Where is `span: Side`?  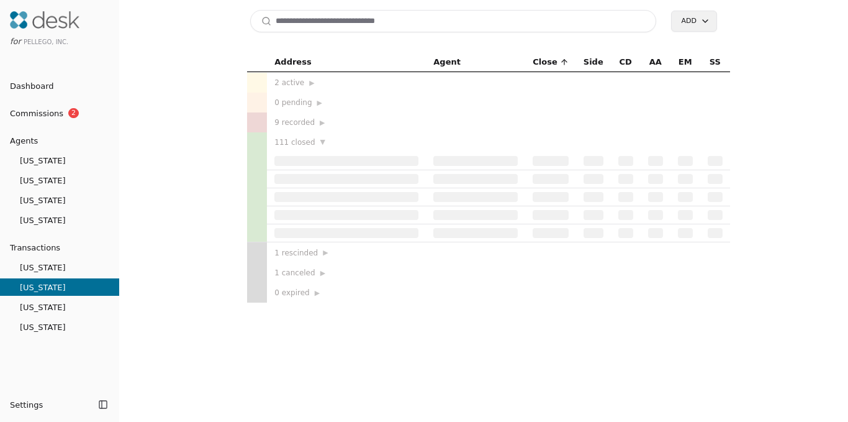
span: Side is located at coordinates (594, 62).